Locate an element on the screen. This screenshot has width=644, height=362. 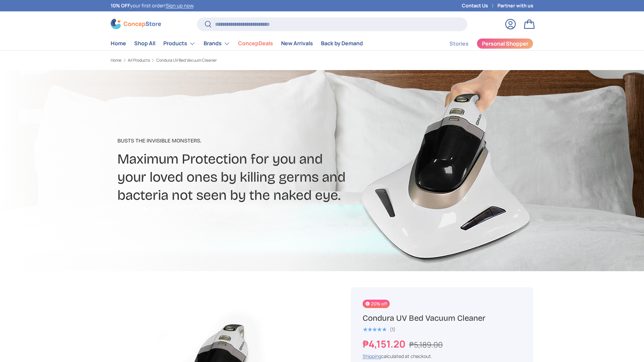
a: Condura UV Bed Vacuum Cleaner is located at coordinates (186, 60).